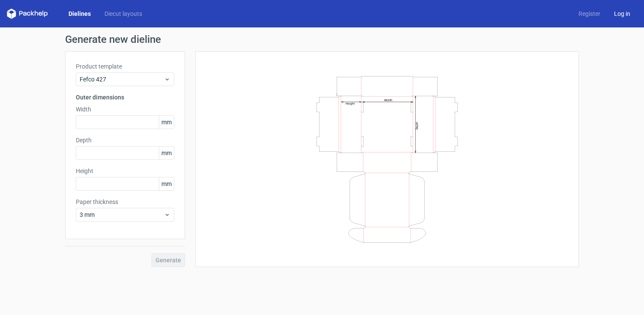 The width and height of the screenshot is (644, 315). I want to click on a: Diecut layouts, so click(124, 14).